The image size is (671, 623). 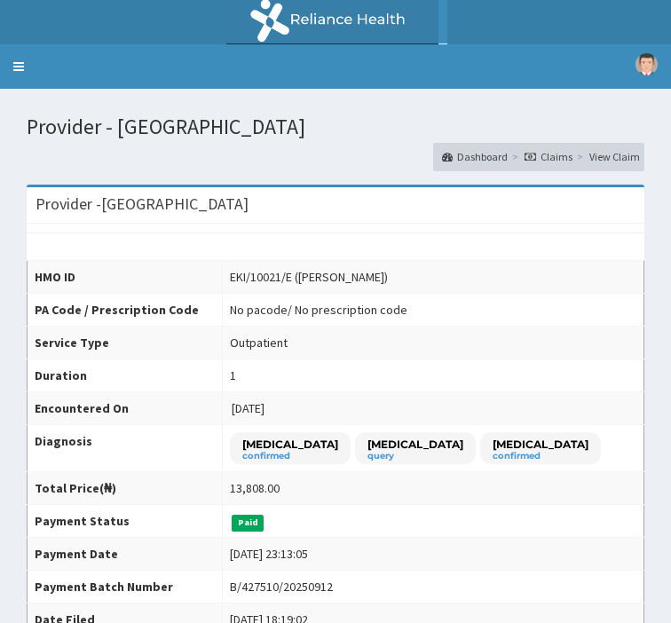 I want to click on span: Paid, so click(x=248, y=523).